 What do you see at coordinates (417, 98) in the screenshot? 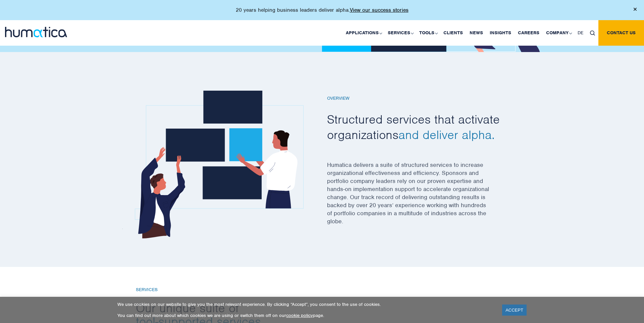
I see `h6: Overview` at bounding box center [417, 98].